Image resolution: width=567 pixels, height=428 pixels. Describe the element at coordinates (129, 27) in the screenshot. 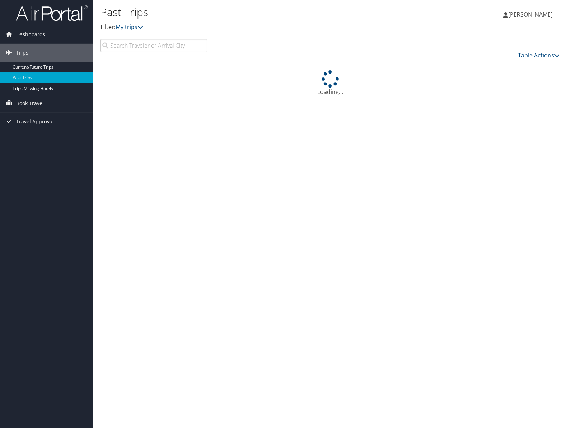

I see `a: My trips` at that location.